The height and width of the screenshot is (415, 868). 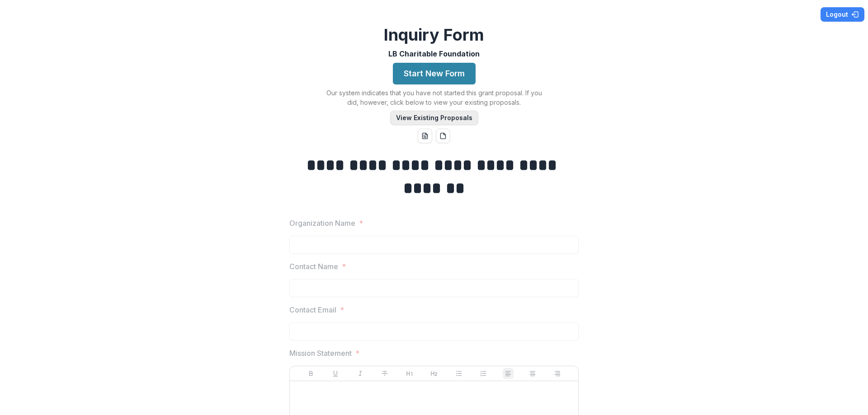 I want to click on button: pdf-download, so click(x=443, y=136).